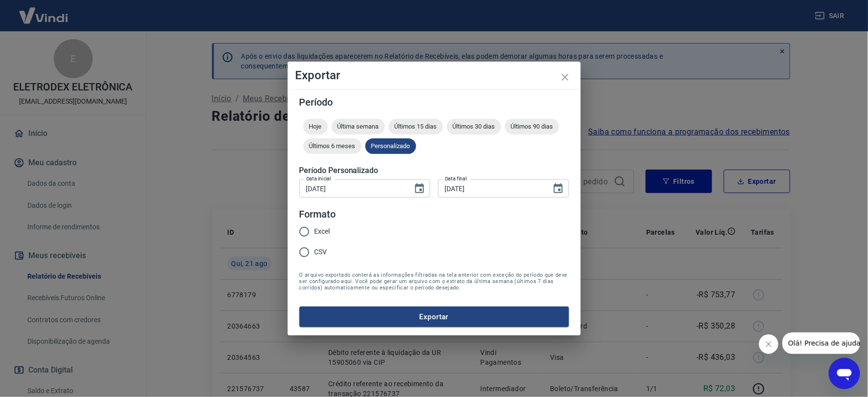 The image size is (868, 397). I want to click on button: close, so click(565, 77).